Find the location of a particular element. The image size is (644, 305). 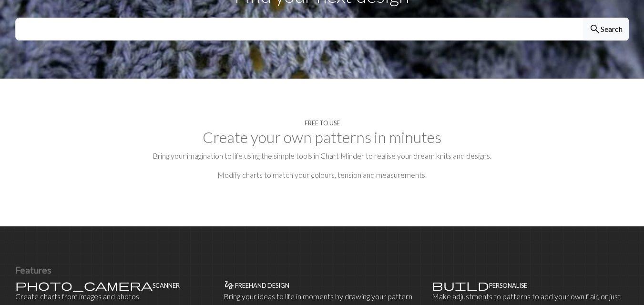

h4: Scanner is located at coordinates (166, 286).